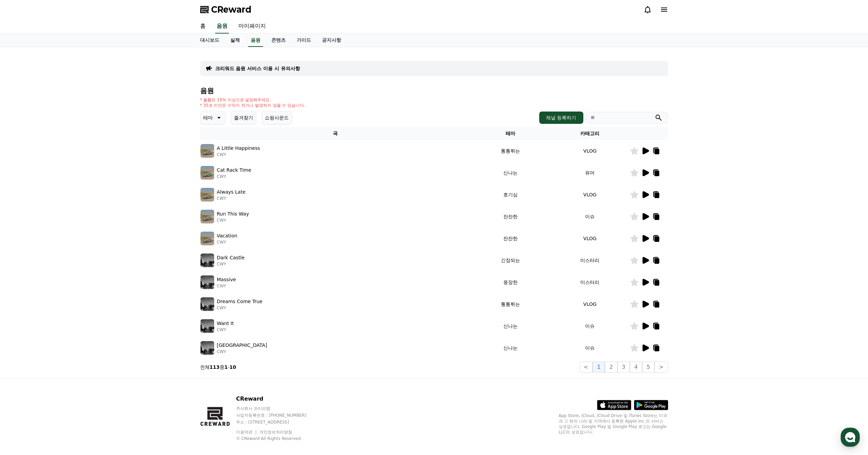  What do you see at coordinates (335, 134) in the screenshot?
I see `th: 곡` at bounding box center [335, 134].